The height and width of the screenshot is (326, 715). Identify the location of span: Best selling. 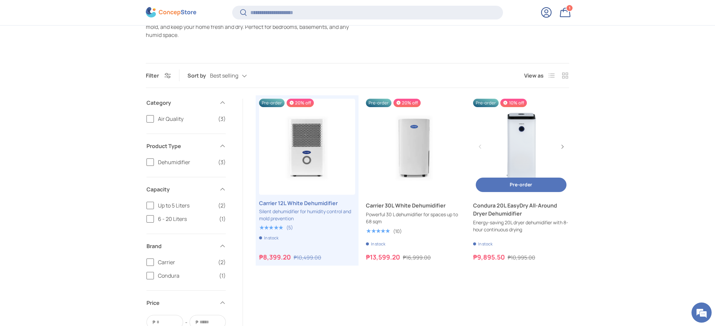
(224, 76).